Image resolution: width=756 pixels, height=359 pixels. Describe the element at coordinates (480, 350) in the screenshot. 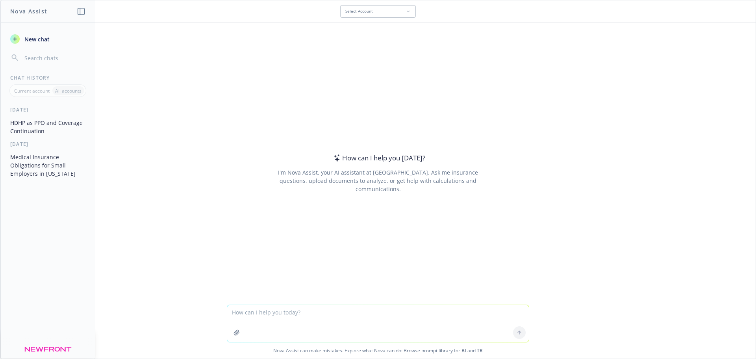

I see `a: TR` at that location.